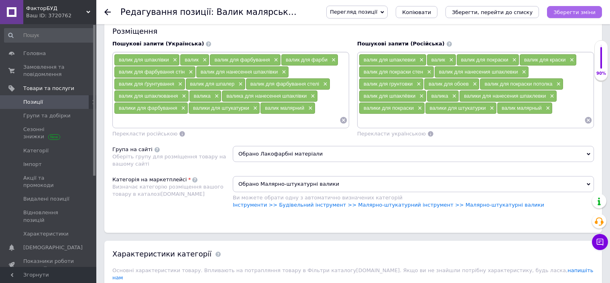 This screenshot has height=283, width=610. Describe the element at coordinates (49, 264) in the screenshot. I see `span: Показники роботи компанії` at that location.